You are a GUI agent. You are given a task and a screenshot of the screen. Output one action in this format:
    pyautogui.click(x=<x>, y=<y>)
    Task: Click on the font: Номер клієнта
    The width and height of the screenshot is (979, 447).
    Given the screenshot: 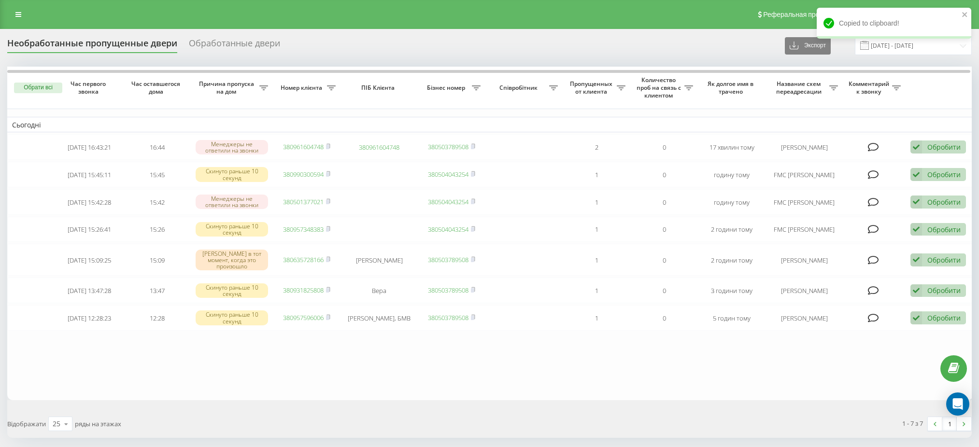 What is the action you would take?
    pyautogui.click(x=301, y=87)
    